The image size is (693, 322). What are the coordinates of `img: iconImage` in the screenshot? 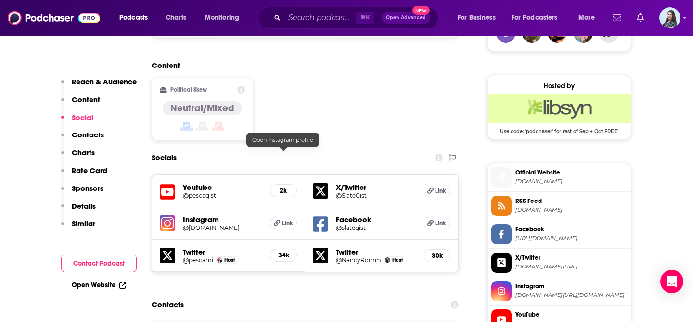 It's located at (167, 223).